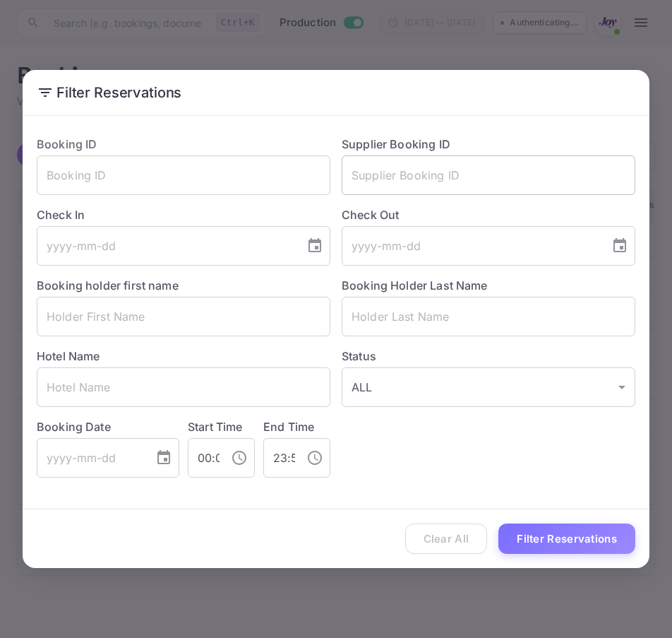 This screenshot has width=672, height=638. Describe the element at coordinates (336, 92) in the screenshot. I see `h2: Filter Reservations` at that location.